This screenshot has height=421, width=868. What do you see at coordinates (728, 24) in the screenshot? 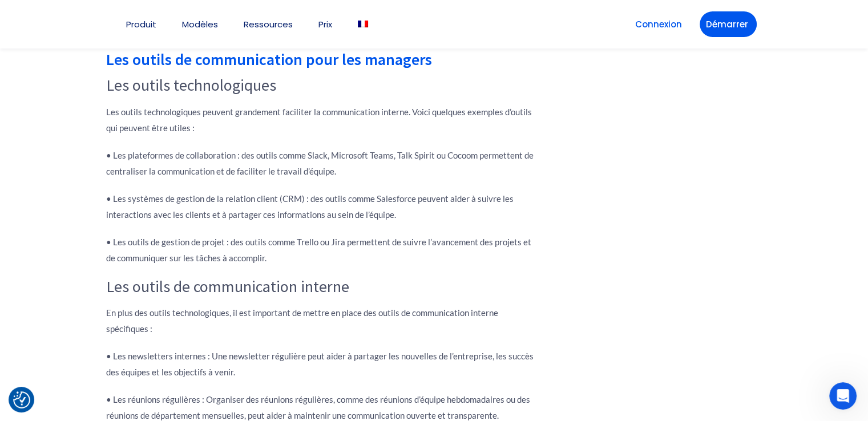
I see `a: Démarrer` at bounding box center [728, 24].